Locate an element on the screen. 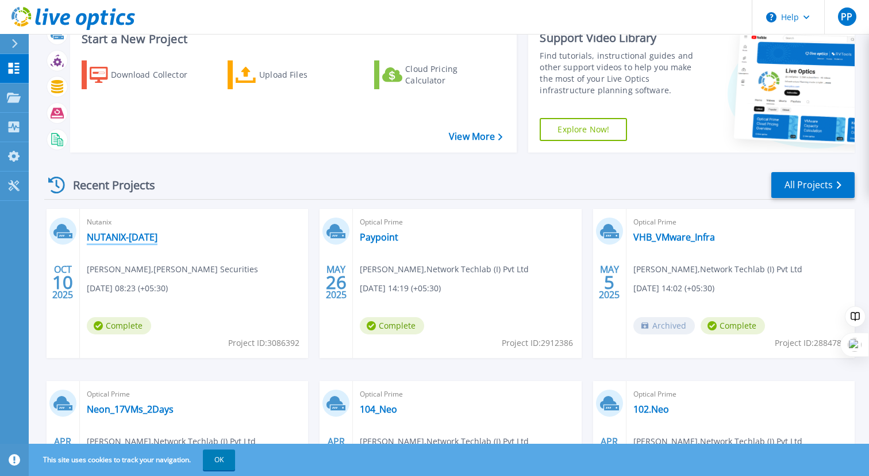 The height and width of the screenshot is (476, 869). h3: Start a New Project is located at coordinates (292, 39).